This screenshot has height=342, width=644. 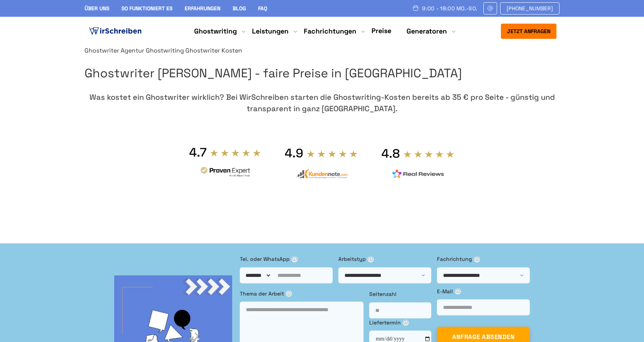 What do you see at coordinates (483, 259) in the screenshot?
I see `label: Fachrichtung` at bounding box center [483, 259].